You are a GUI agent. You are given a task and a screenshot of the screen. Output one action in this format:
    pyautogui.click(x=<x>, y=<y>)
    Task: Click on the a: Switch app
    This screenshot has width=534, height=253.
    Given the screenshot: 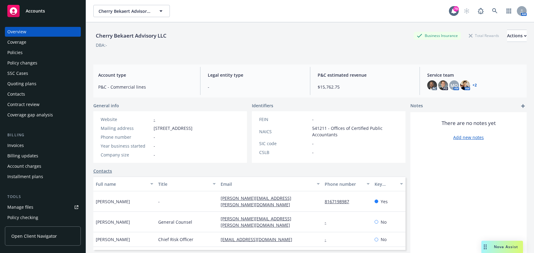 What is the action you would take?
    pyautogui.click(x=509, y=11)
    